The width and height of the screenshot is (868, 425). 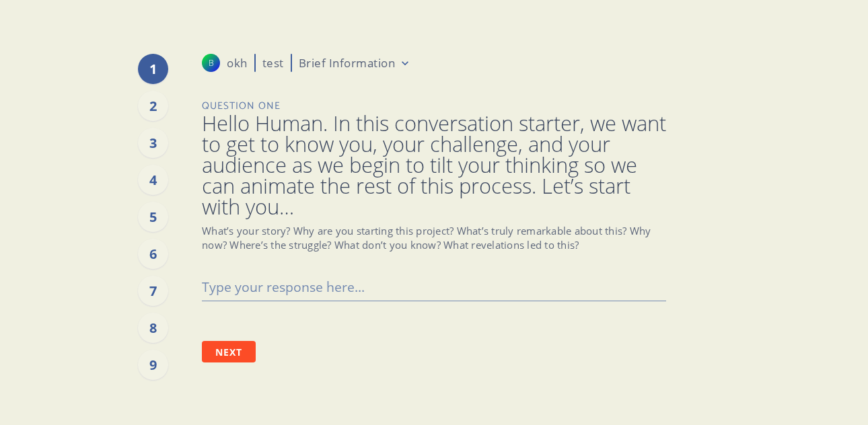 I want to click on svg: b, so click(x=210, y=63).